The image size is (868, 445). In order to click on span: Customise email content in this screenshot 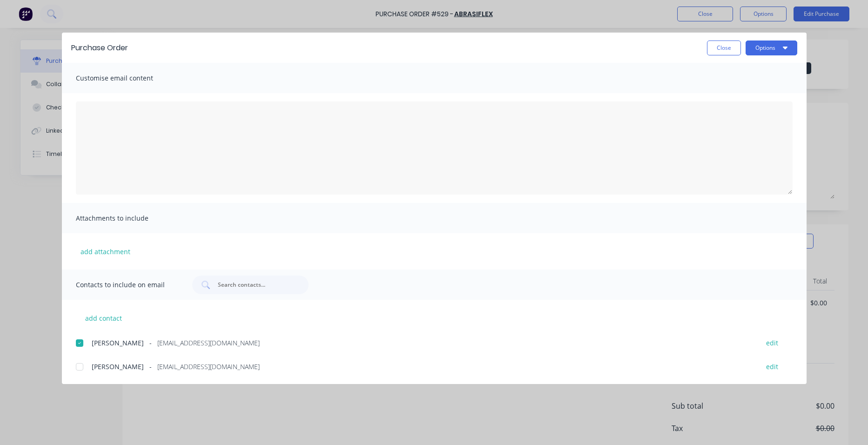, I will do `click(127, 78)`.